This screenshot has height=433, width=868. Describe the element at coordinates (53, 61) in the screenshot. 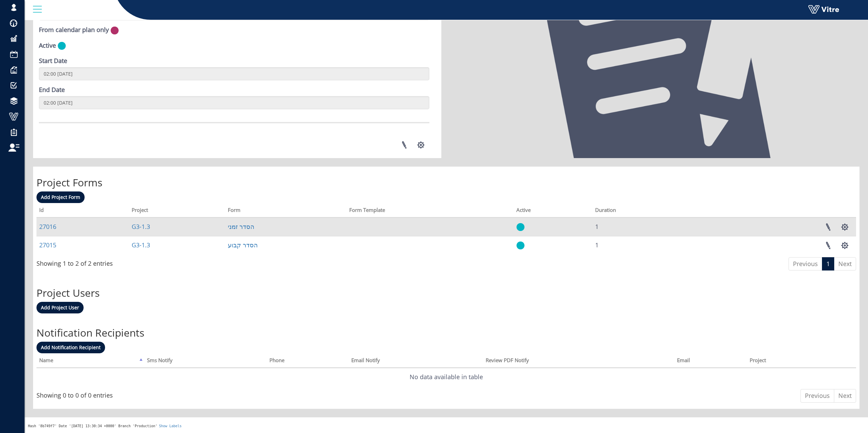

I see `label: Start Date` at that location.